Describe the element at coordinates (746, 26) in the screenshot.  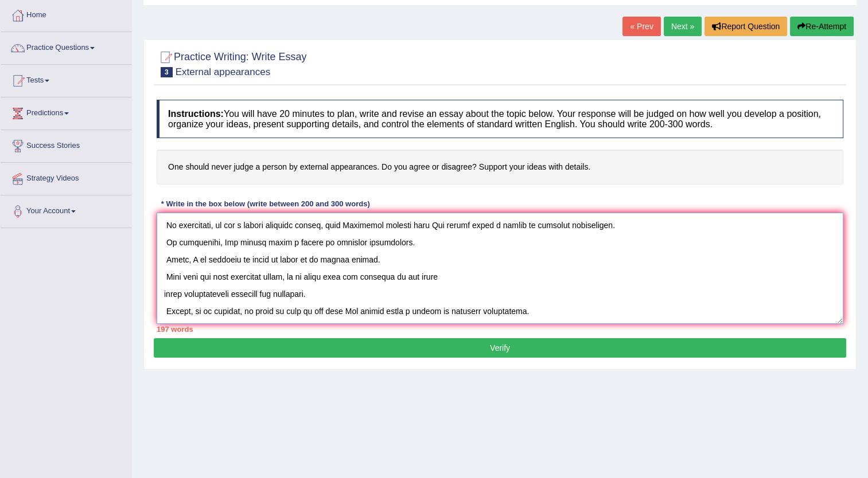
I see `button: Report Question` at that location.